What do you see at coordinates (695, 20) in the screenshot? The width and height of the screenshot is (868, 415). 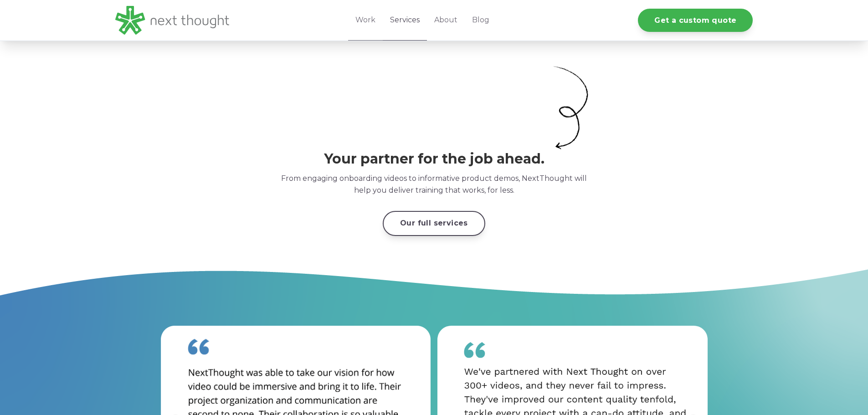 I see `a: Get a custom quote` at bounding box center [695, 20].